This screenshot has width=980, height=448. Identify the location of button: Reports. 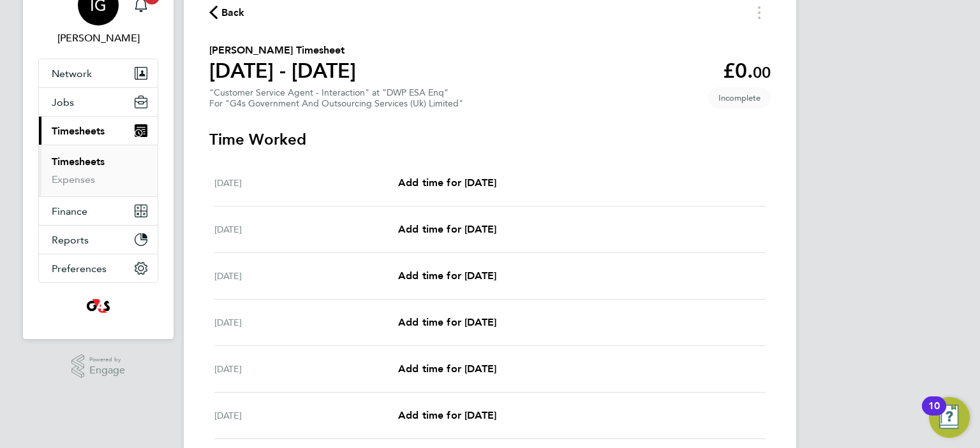
(98, 240).